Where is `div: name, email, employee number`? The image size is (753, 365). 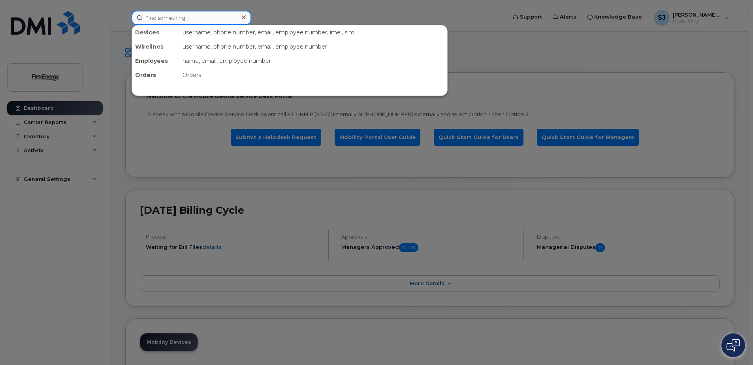
div: name, email, employee number is located at coordinates (313, 61).